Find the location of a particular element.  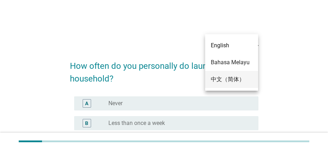

div: 中文（简体） is located at coordinates (232, 80).